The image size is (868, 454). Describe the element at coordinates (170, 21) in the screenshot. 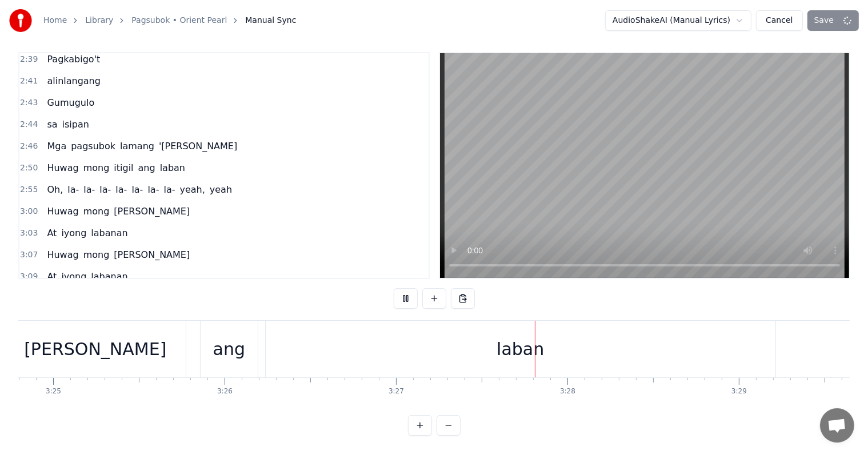

I see `nav: breadcrumb` at that location.